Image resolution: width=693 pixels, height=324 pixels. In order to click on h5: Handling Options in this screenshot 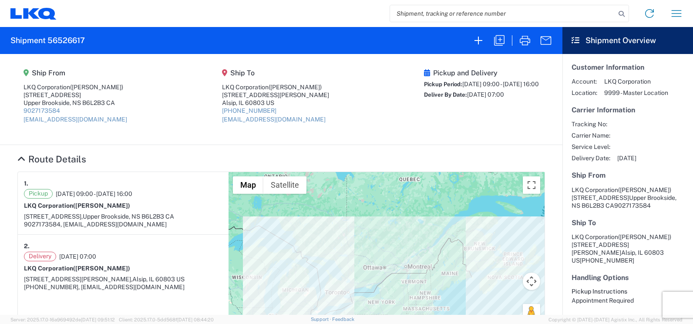, I will do `click(628, 277)`.